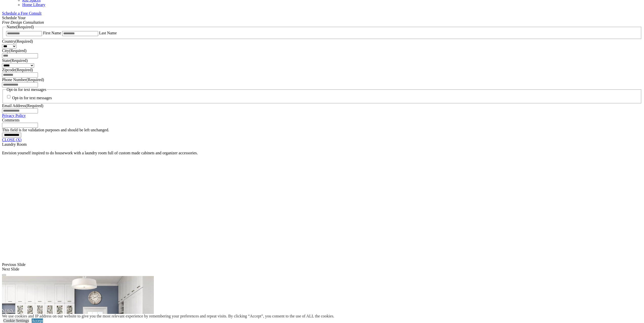  Describe the element at coordinates (23, 80) in the screenshot. I see `label: Phone Number` at that location.